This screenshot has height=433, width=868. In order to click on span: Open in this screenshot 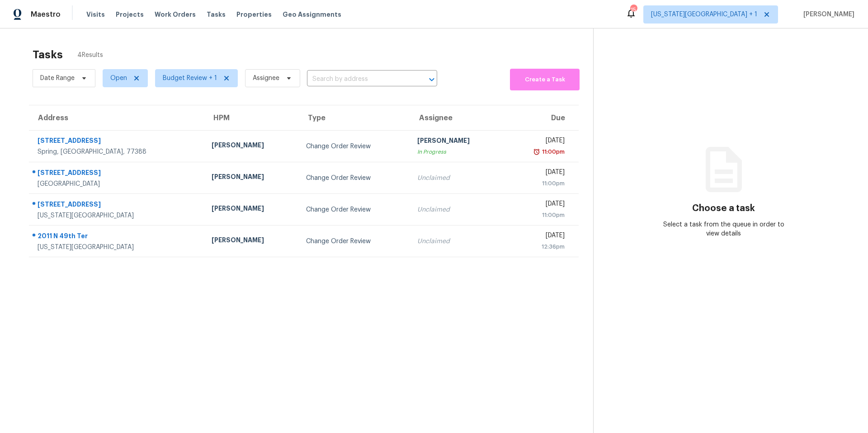, I will do `click(119, 78)`.